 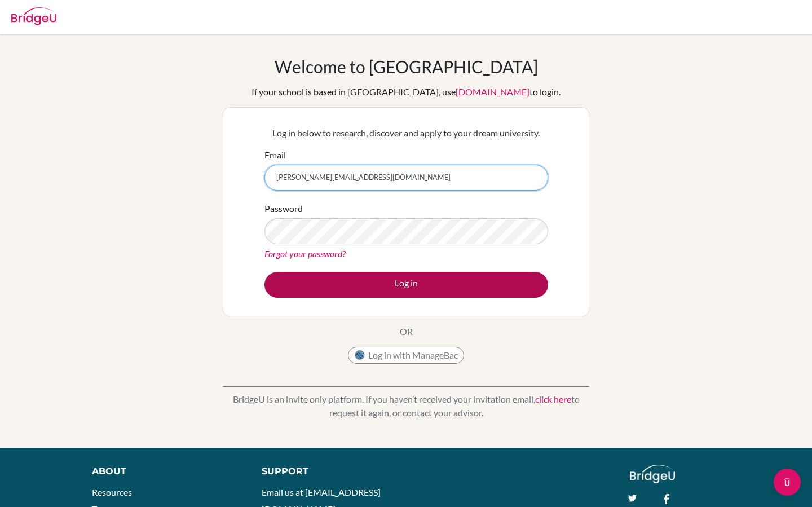 I want to click on p: OR, so click(x=406, y=332).